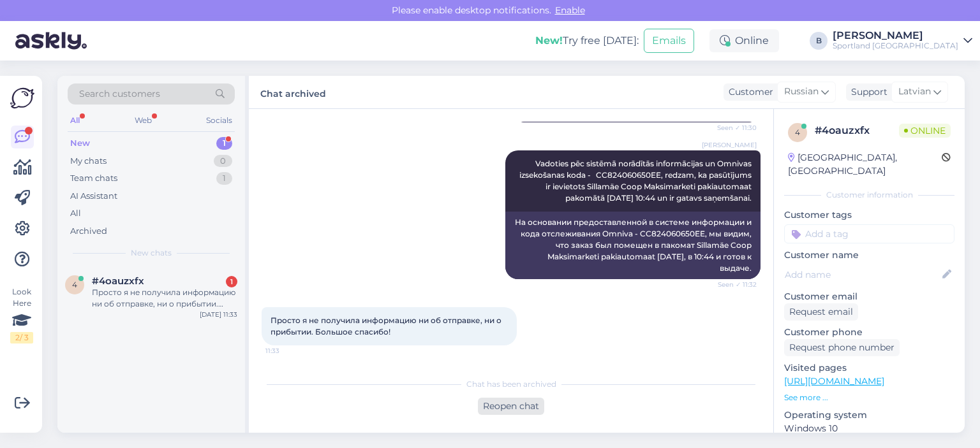 This screenshot has height=448, width=980. I want to click on span: Search customers, so click(119, 94).